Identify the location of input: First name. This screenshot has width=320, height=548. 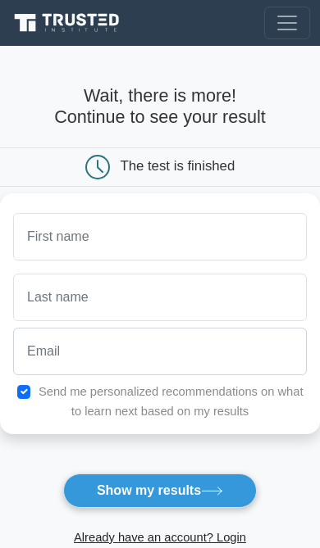
(160, 237).